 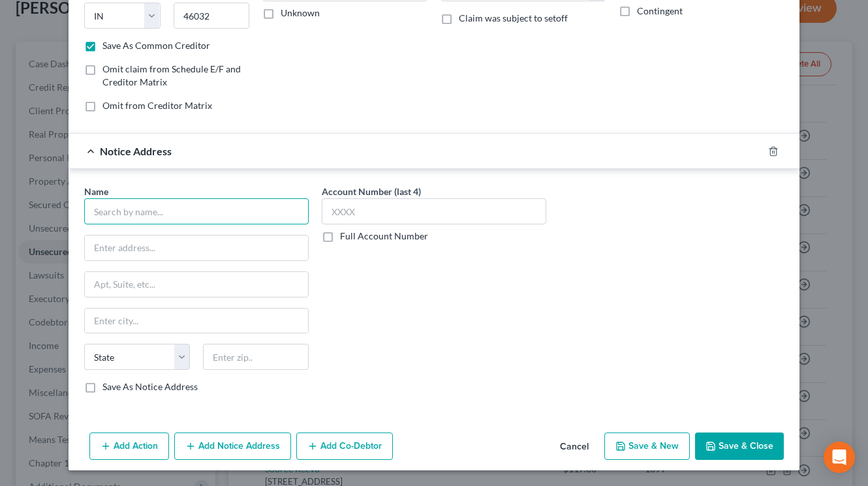 What do you see at coordinates (300, 13) in the screenshot?
I see `label: Unknown` at bounding box center [300, 13].